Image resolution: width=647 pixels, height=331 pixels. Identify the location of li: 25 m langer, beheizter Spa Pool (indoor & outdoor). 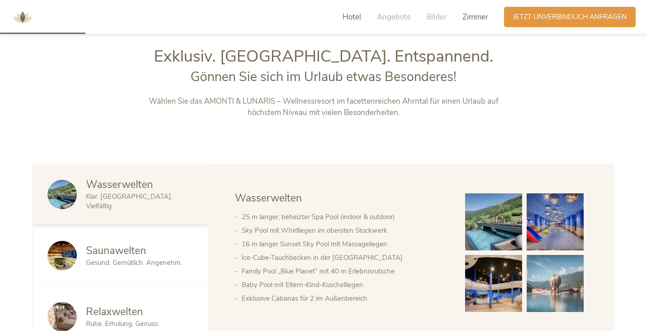
(344, 217).